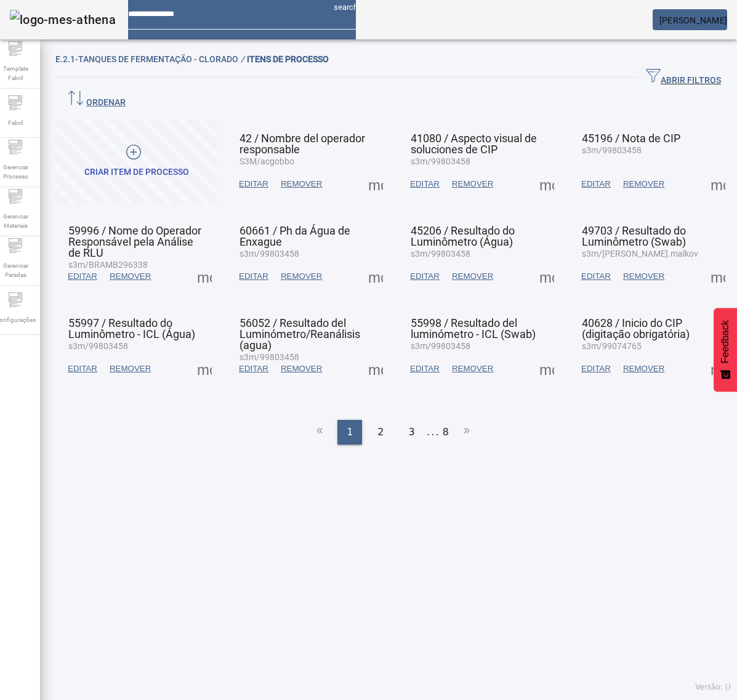 The width and height of the screenshot is (737, 700). Describe the element at coordinates (726, 350) in the screenshot. I see `button: Feedback - Mostrar pesquisa` at that location.